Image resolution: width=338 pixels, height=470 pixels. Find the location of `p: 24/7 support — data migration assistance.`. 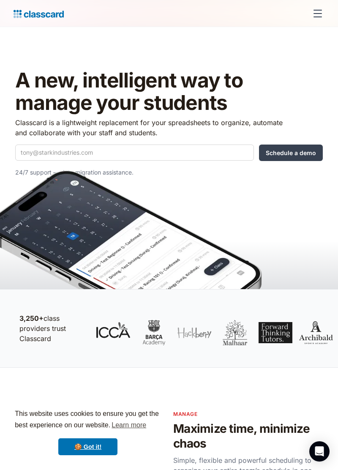

p: 24/7 support — data migration assistance. is located at coordinates (149, 172).